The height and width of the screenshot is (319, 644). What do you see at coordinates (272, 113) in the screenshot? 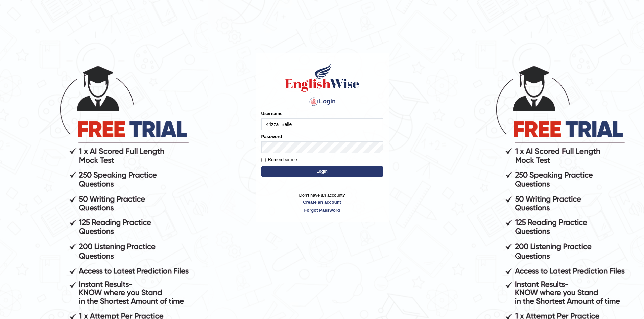
I see `label: Username` at bounding box center [272, 113].